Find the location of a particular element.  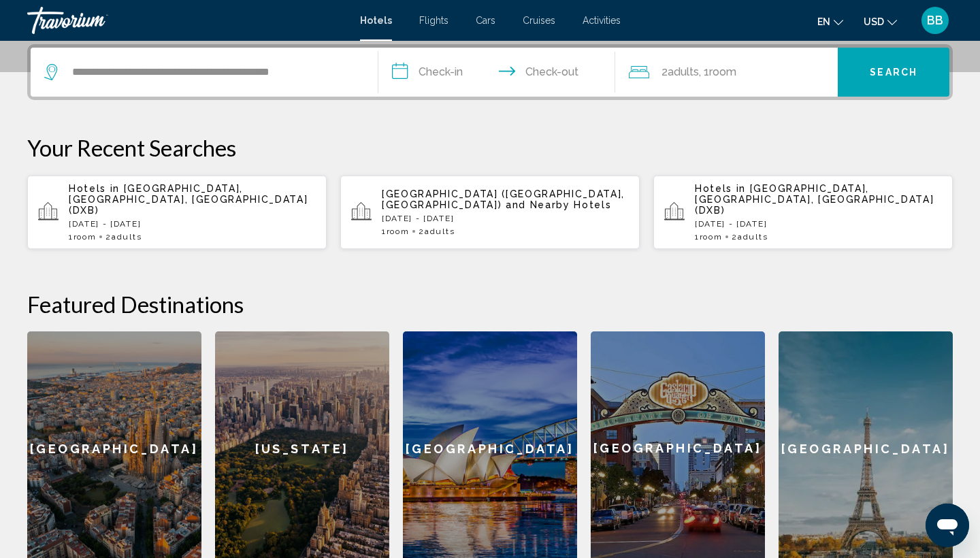

button: Change language is located at coordinates (830, 21).